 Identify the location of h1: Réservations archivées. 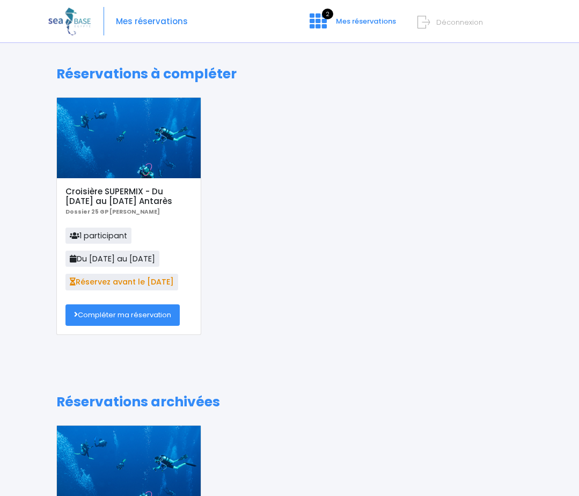
(289, 402).